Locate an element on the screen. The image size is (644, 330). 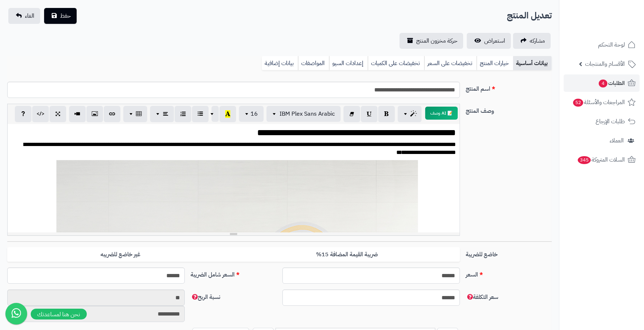
span: سعر التكلفة is located at coordinates (482, 297).